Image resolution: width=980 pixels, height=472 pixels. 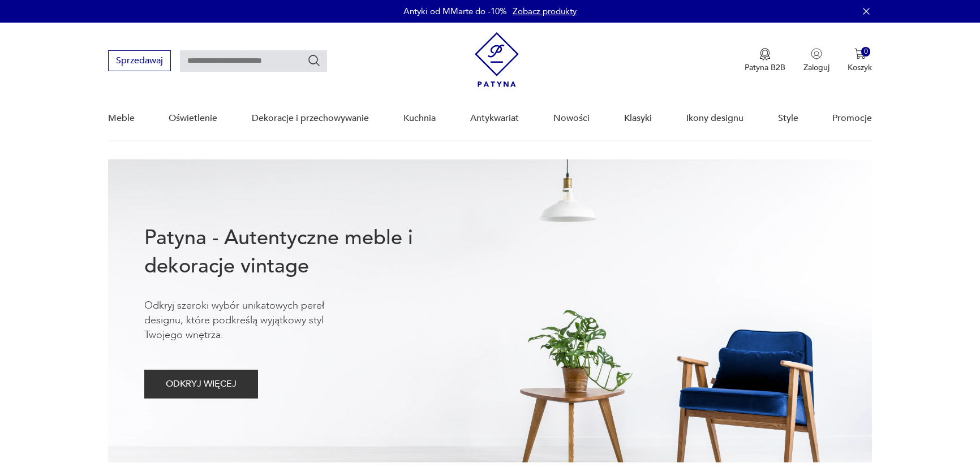 What do you see at coordinates (544, 11) in the screenshot?
I see `a: Zobacz produkty` at bounding box center [544, 11].